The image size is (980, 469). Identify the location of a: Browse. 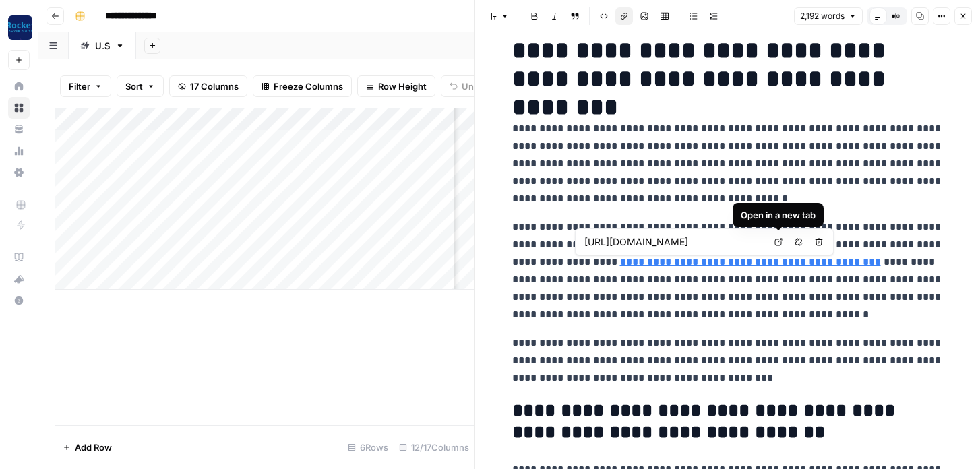
(19, 108).